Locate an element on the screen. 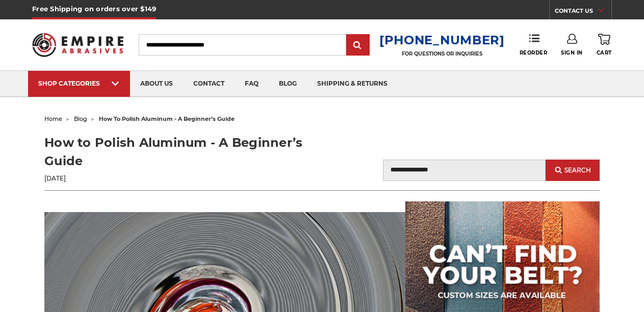 The image size is (644, 312). a: Reorder is located at coordinates (533, 44).